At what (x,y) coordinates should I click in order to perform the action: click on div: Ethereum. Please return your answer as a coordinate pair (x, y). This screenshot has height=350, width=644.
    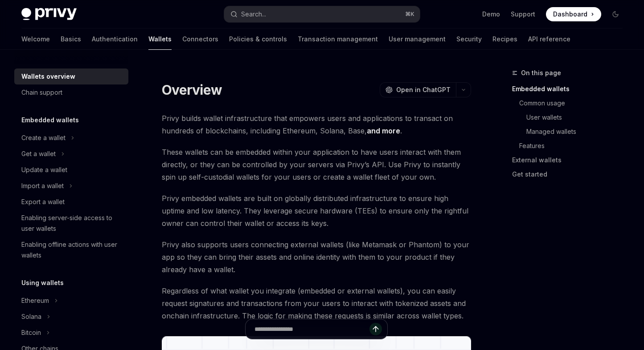
    Looking at the image, I should click on (35, 301).